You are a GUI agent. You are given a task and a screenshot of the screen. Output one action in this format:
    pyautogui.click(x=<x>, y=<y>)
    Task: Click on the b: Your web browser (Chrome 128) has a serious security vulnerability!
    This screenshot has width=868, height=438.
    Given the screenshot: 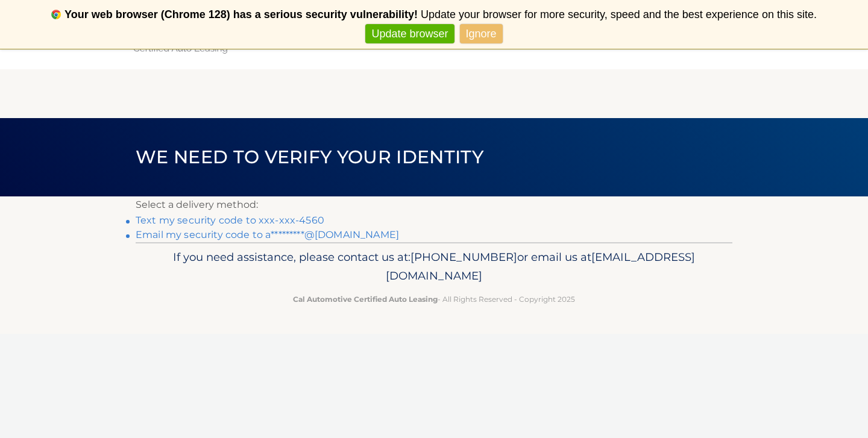 What is the action you would take?
    pyautogui.click(x=241, y=14)
    